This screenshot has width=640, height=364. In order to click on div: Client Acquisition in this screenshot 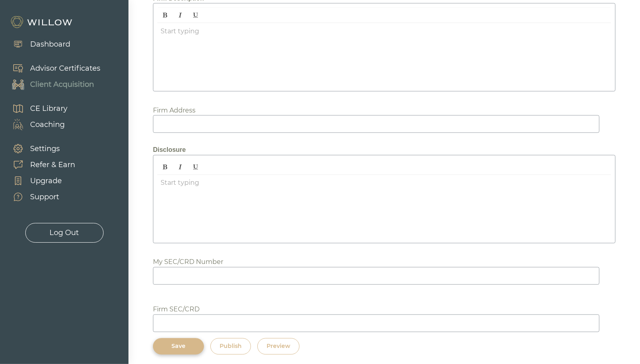, I will do `click(62, 84)`.